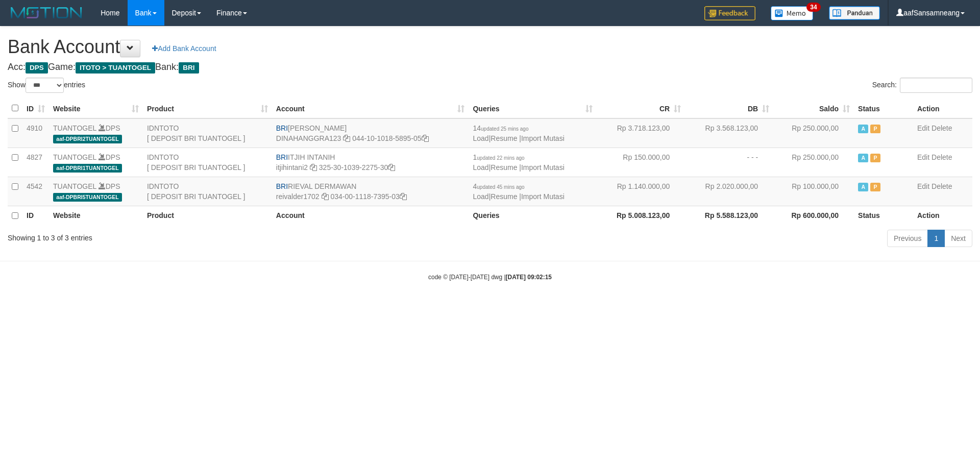 The height and width of the screenshot is (465, 980). I want to click on span: DPS, so click(37, 68).